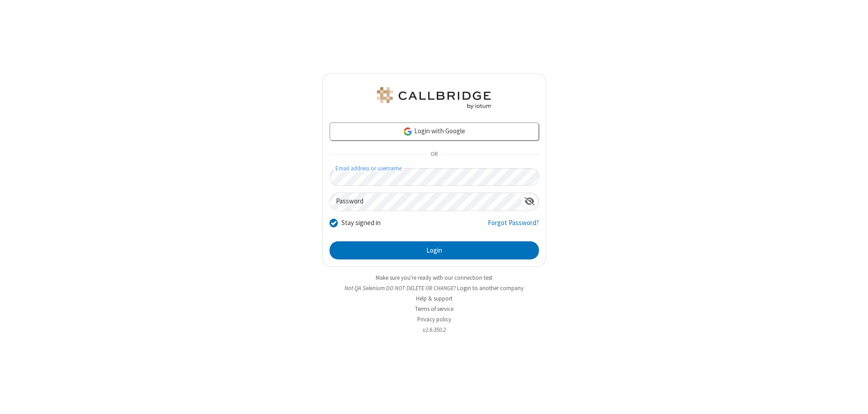  What do you see at coordinates (408, 132) in the screenshot?
I see `img: google-icon.png` at bounding box center [408, 132].